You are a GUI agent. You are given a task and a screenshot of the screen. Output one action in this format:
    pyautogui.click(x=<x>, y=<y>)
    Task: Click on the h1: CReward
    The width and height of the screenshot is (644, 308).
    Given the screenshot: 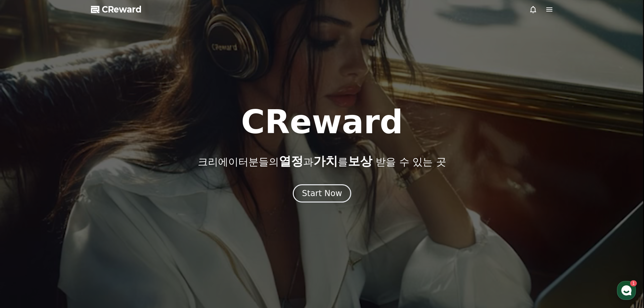 What is the action you would take?
    pyautogui.click(x=322, y=122)
    